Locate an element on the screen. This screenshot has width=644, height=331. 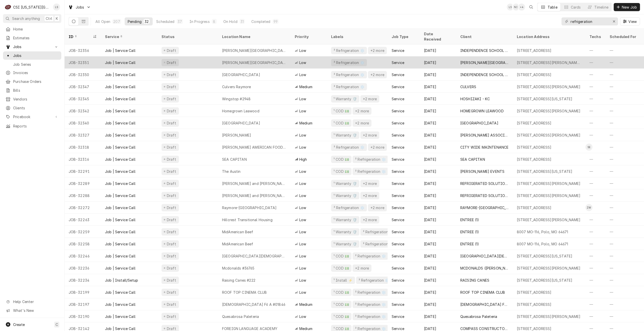
a: Go to What's New is located at coordinates (32, 311).